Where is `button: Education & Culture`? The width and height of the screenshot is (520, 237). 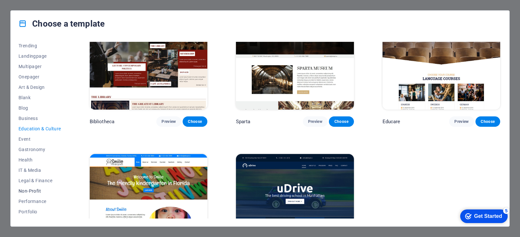 button: Education & Culture is located at coordinates (40, 129).